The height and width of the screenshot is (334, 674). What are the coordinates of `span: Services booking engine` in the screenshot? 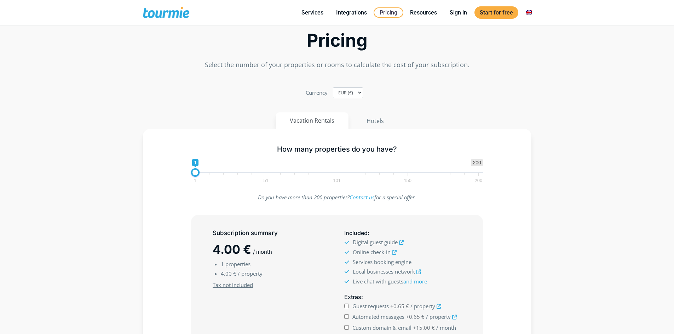 It's located at (382, 262).